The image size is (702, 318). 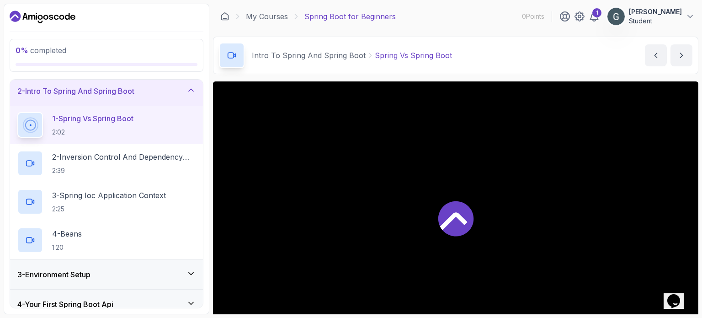 I want to click on p: Intro To Spring And Spring Boot, so click(x=309, y=55).